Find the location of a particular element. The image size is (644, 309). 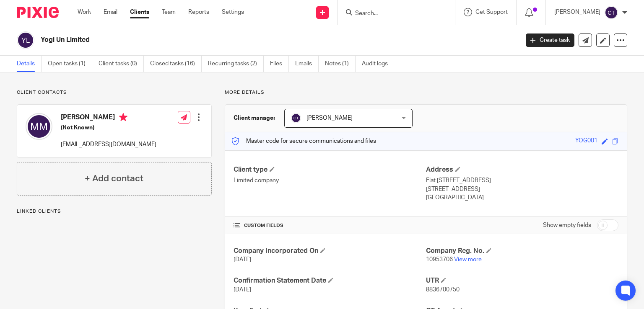

span: Get Support is located at coordinates (491, 12).